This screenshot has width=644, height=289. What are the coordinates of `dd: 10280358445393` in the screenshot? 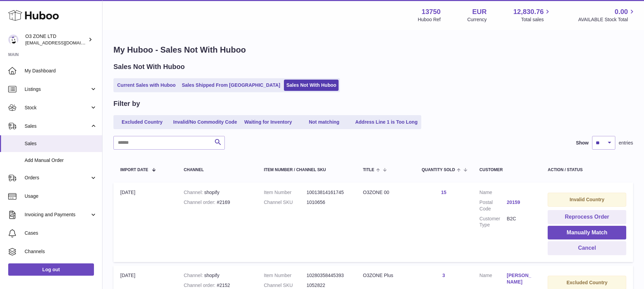 It's located at (328, 275).